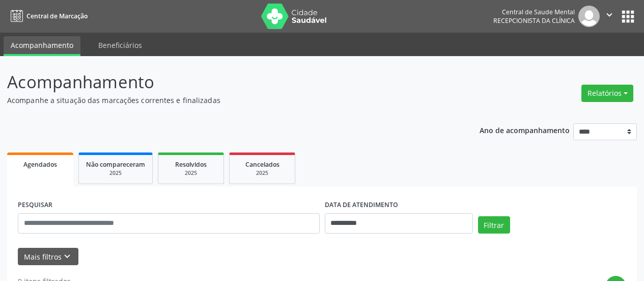 This screenshot has width=644, height=281. I want to click on button: apps, so click(628, 16).